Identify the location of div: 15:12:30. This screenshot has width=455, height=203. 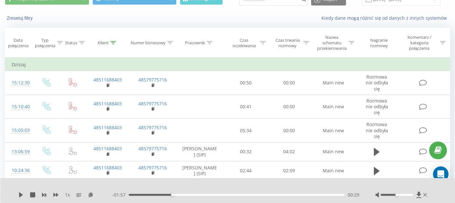
(19, 83).